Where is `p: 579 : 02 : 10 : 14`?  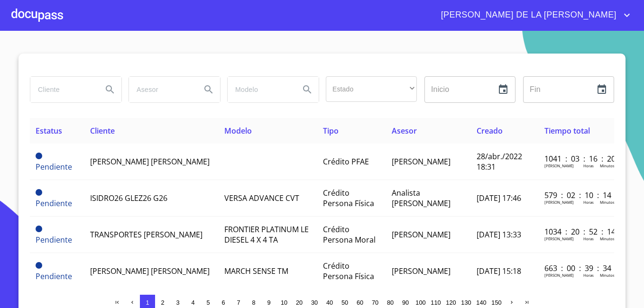 p: 579 : 02 : 10 : 14 is located at coordinates (576, 195).